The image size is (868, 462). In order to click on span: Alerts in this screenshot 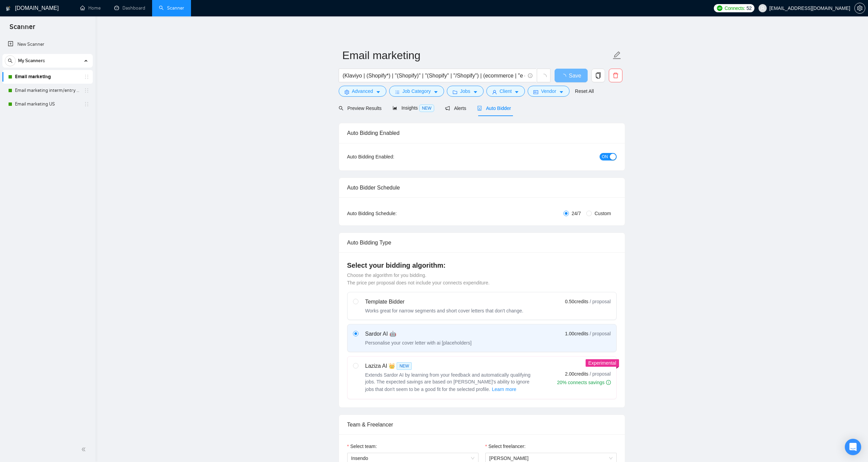, I will do `click(455, 108)`.